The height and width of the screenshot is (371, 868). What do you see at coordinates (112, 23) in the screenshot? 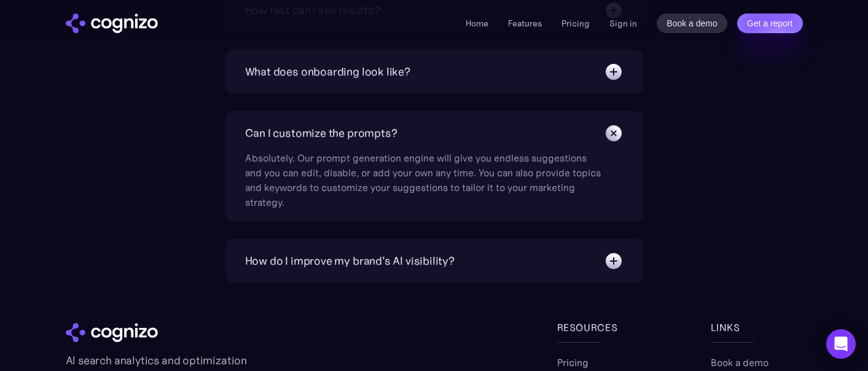
I see `a: home` at bounding box center [112, 23].